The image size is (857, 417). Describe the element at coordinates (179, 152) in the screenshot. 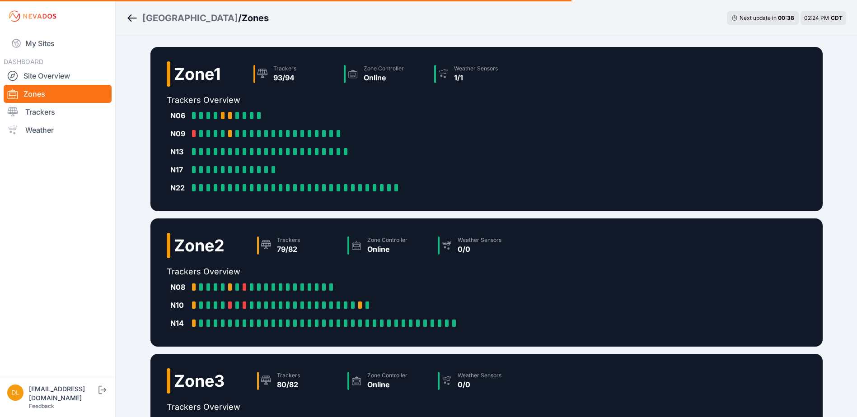

I see `div: N13` at that location.